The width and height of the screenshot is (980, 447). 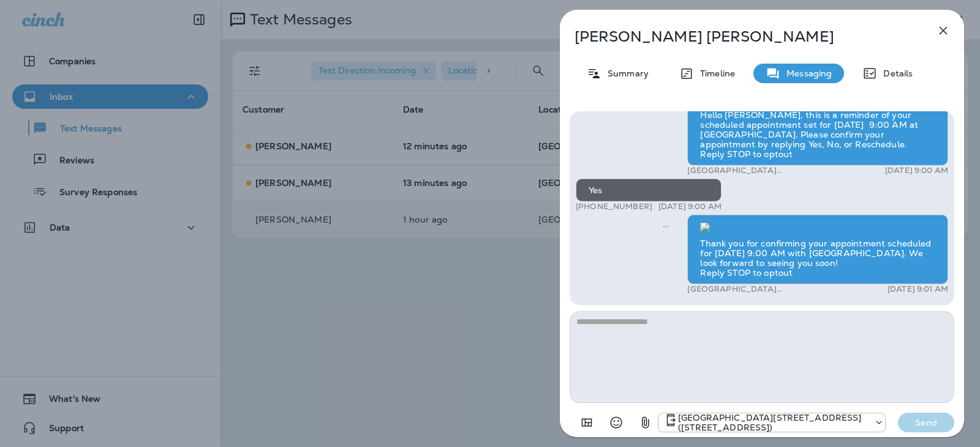 I want to click on p: Summary, so click(x=625, y=73).